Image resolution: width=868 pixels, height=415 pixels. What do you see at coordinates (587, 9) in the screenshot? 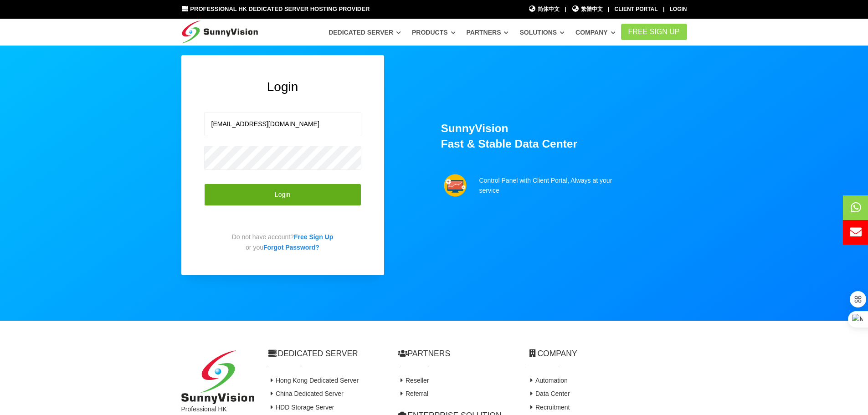
I see `a: 繁體中文` at bounding box center [587, 9].